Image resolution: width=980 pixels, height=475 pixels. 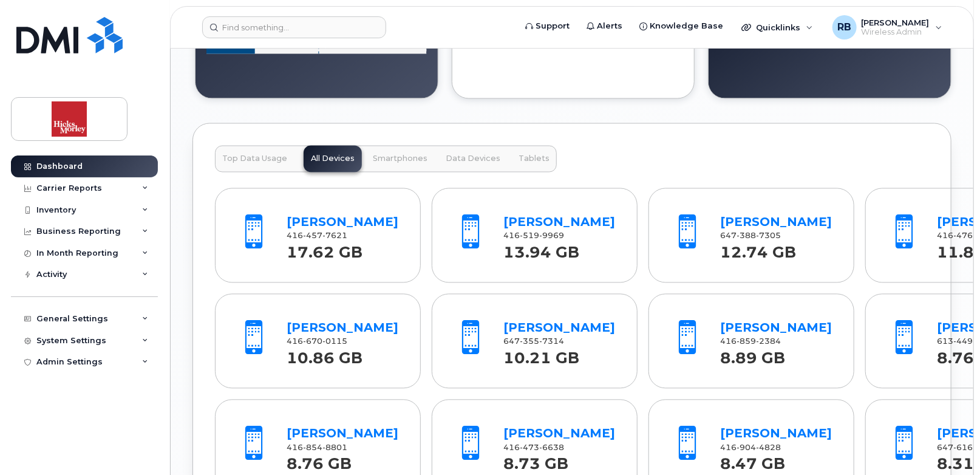 What do you see at coordinates (686, 26) in the screenshot?
I see `span: Knowledge Base` at bounding box center [686, 26].